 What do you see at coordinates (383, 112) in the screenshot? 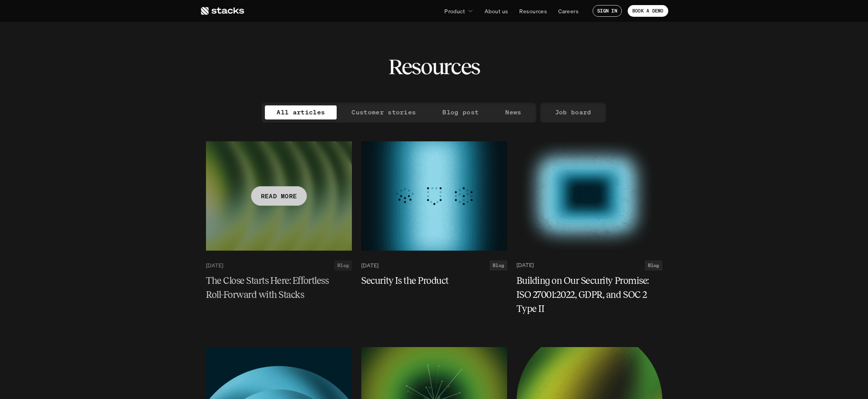
I see `a: Customer stories` at bounding box center [383, 112].